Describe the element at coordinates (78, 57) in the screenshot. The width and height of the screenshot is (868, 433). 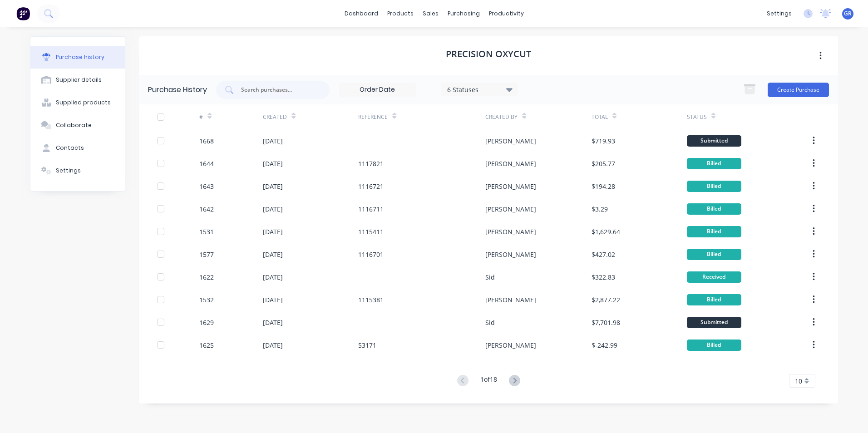
I see `button: Purchase history` at that location.